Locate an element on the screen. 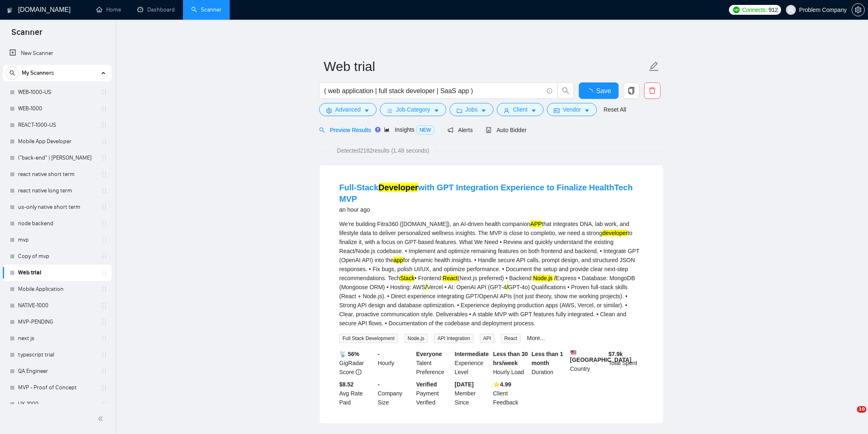 This screenshot has height=434, width=868. span: user is located at coordinates (790, 10).